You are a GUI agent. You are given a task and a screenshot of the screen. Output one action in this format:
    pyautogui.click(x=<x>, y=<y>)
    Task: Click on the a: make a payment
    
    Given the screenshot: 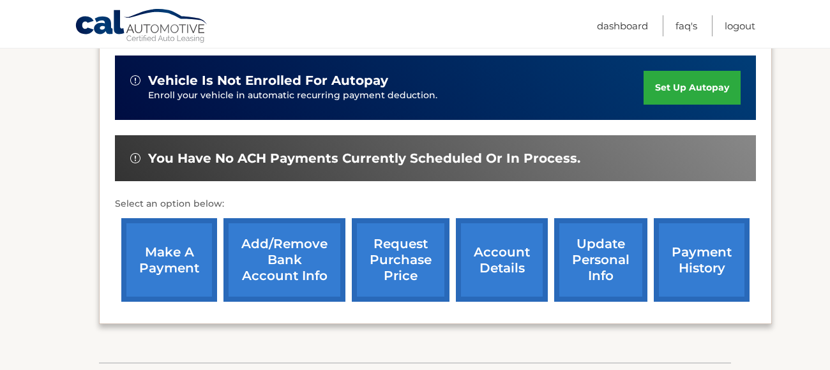 What is the action you would take?
    pyautogui.click(x=169, y=260)
    